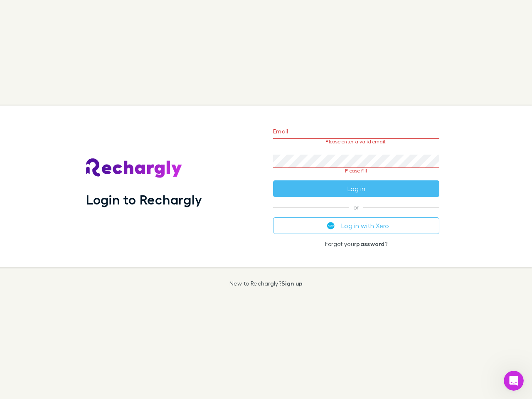 The height and width of the screenshot is (399, 532). Describe the element at coordinates (292, 283) in the screenshot. I see `a: Sign up` at that location.